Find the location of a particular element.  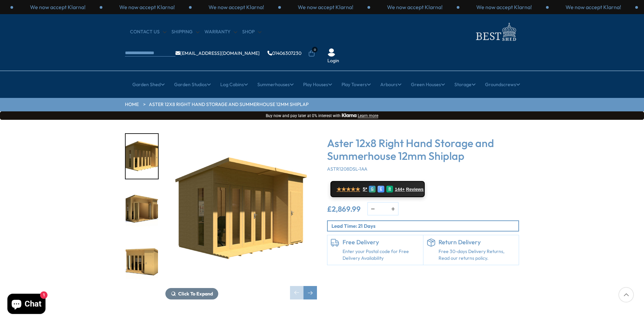

inbox-online-store-chat: Shopify online store chat is located at coordinates (26, 305).